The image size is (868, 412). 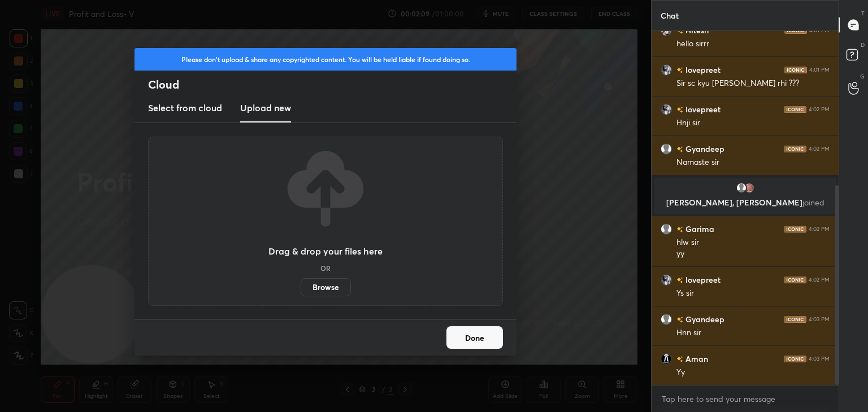 What do you see at coordinates (752, 254) in the screenshot?
I see `div: yy` at bounding box center [752, 254].